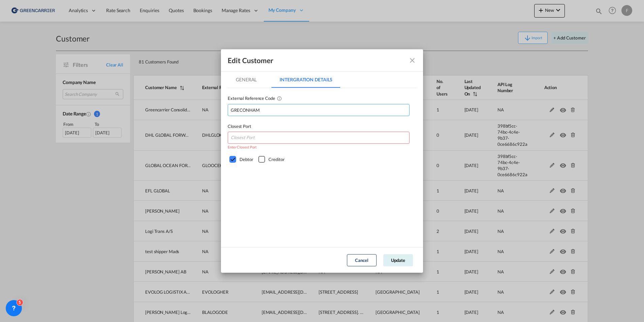  I want to click on md-icon: Reference number of the customer in the source system, so click(280, 99).